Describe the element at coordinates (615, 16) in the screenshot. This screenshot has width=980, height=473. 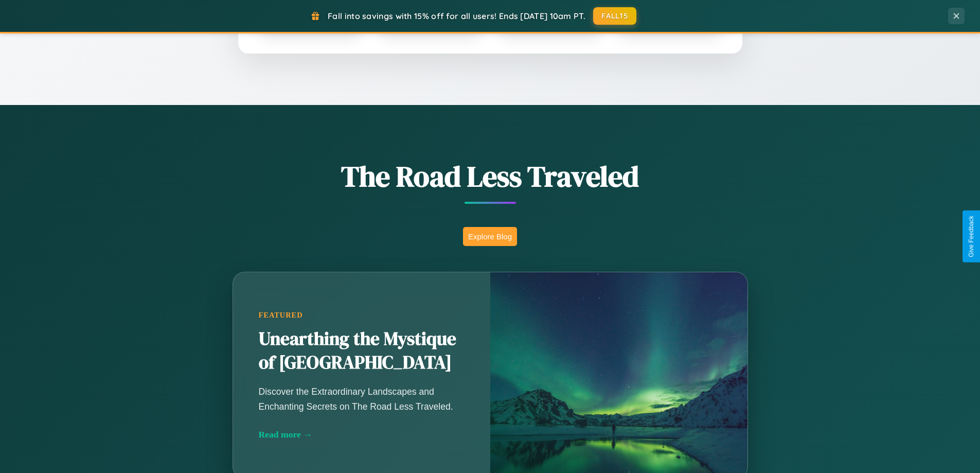
I see `button: FALL15` at that location.